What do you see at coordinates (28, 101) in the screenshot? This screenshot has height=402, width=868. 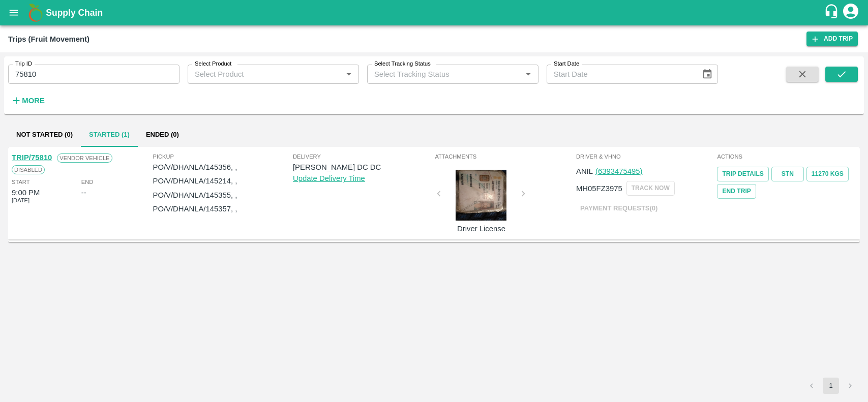 I see `button: More` at bounding box center [28, 101].